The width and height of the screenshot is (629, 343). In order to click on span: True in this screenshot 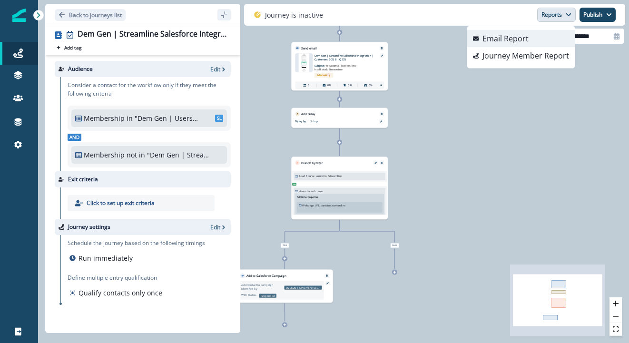, I will do `click(285, 246)`.